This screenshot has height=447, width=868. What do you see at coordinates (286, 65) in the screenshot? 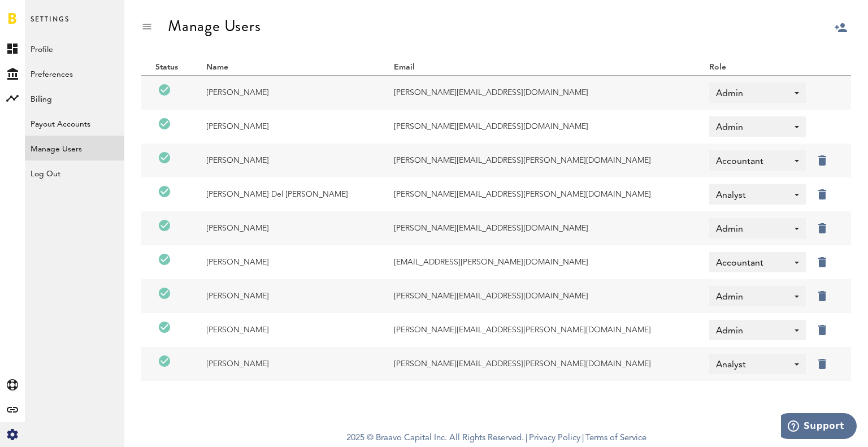
I see `th: Name` at bounding box center [286, 65].